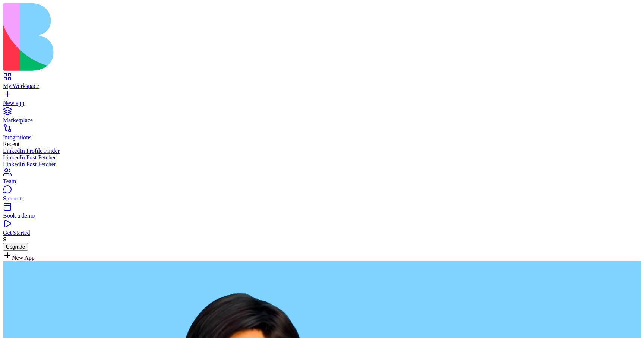 Image resolution: width=644 pixels, height=338 pixels. What do you see at coordinates (322, 117) in the screenshot?
I see `a: Marketplace` at bounding box center [322, 117].